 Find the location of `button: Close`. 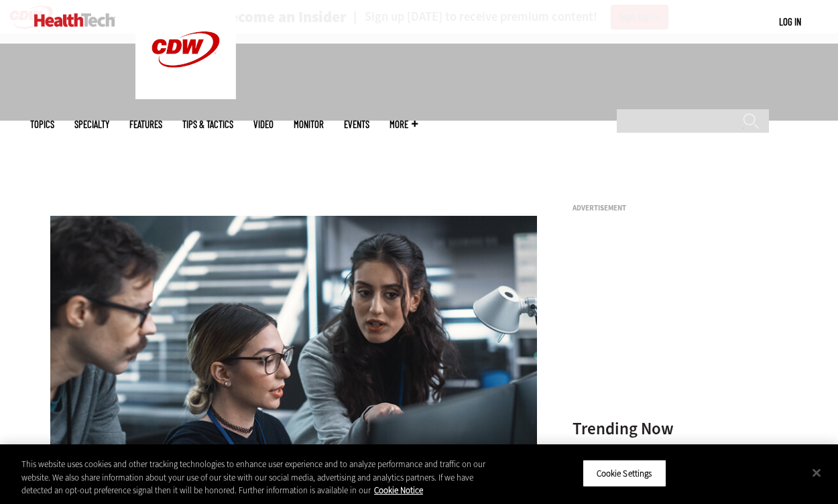

button: Close is located at coordinates (817, 472).